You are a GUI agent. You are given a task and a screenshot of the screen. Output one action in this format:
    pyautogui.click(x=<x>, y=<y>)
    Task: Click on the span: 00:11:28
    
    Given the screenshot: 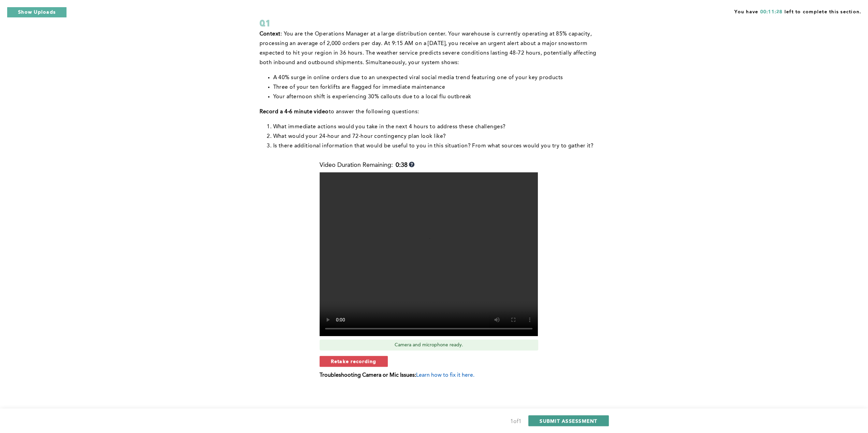 What is the action you would take?
    pyautogui.click(x=771, y=12)
    